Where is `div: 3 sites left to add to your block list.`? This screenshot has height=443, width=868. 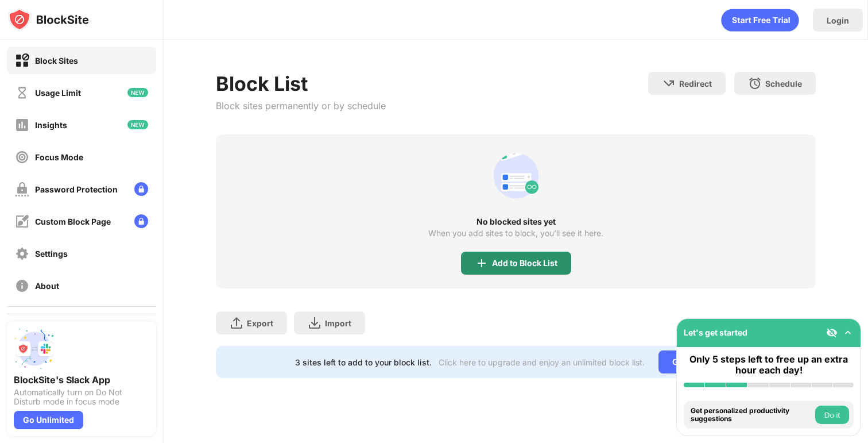 div: 3 sites left to add to your block list. is located at coordinates (363, 362).